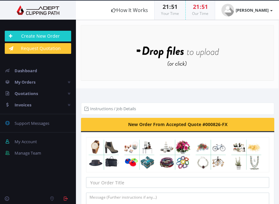 Image resolution: width=279 pixels, height=204 pixels. What do you see at coordinates (38, 48) in the screenshot?
I see `a: Request Quotation` at bounding box center [38, 48].